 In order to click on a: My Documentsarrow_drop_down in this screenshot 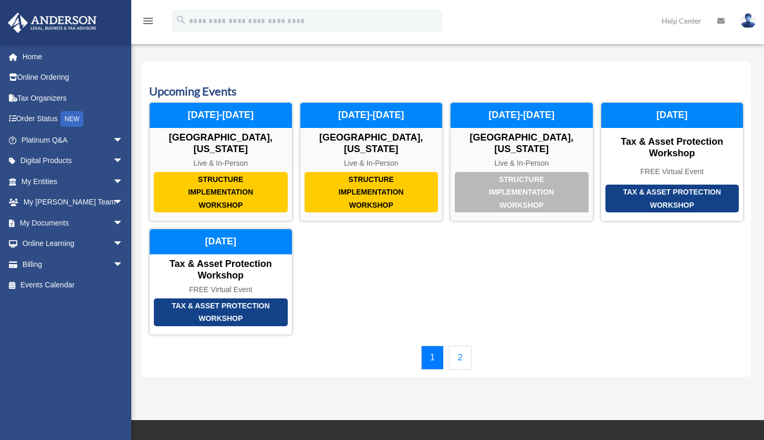, I will do `click(73, 223)`.